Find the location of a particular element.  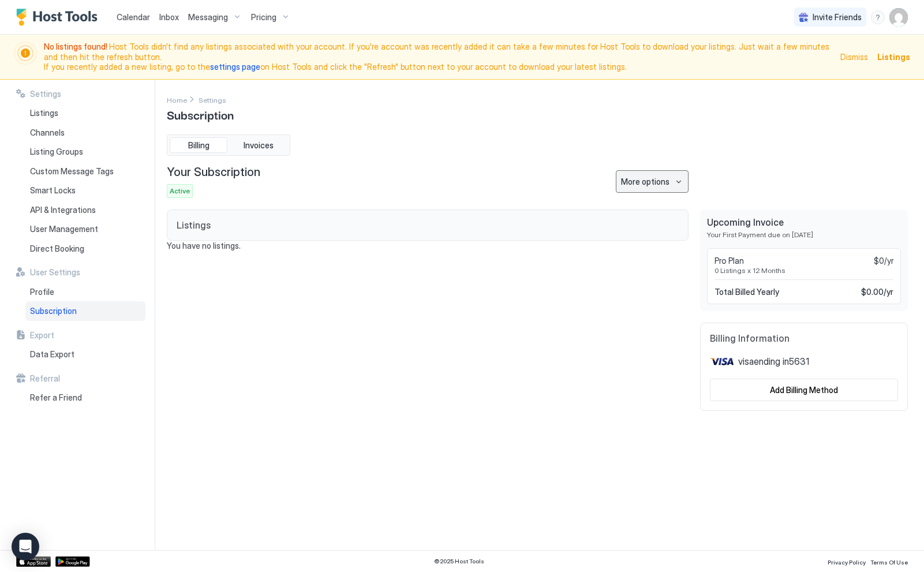

a: Inbox is located at coordinates (169, 17).